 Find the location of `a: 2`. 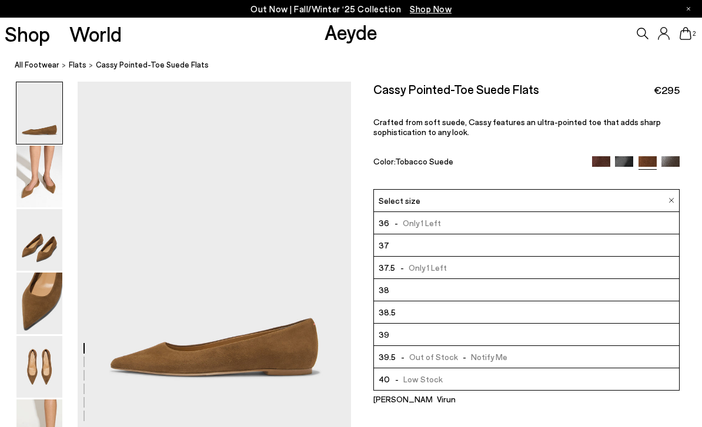

a: 2 is located at coordinates (685, 33).